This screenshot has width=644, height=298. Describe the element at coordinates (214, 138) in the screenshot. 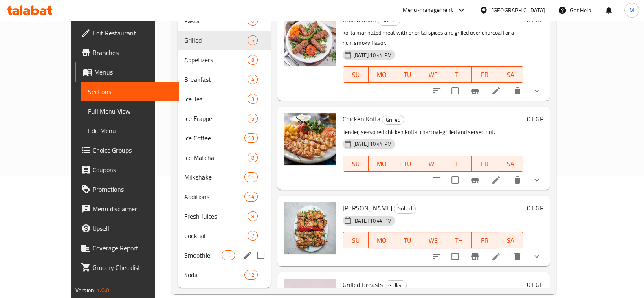

I see `div: Ice Coffee` at that location.